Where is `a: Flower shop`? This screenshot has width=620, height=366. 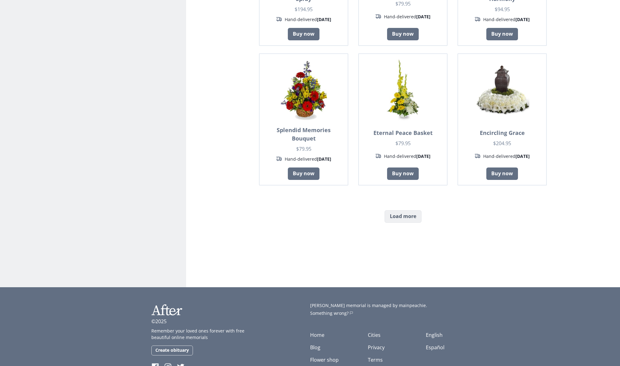 a: Flower shop is located at coordinates (324, 360).